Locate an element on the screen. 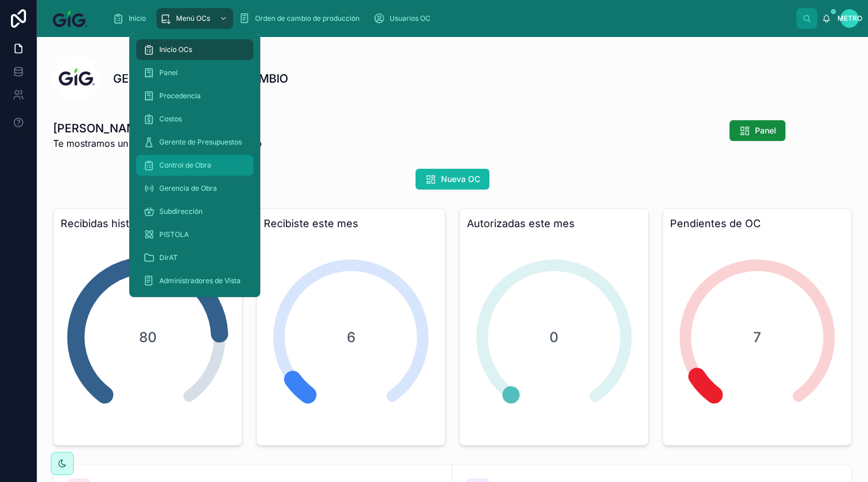  font: 0 is located at coordinates (554, 337).